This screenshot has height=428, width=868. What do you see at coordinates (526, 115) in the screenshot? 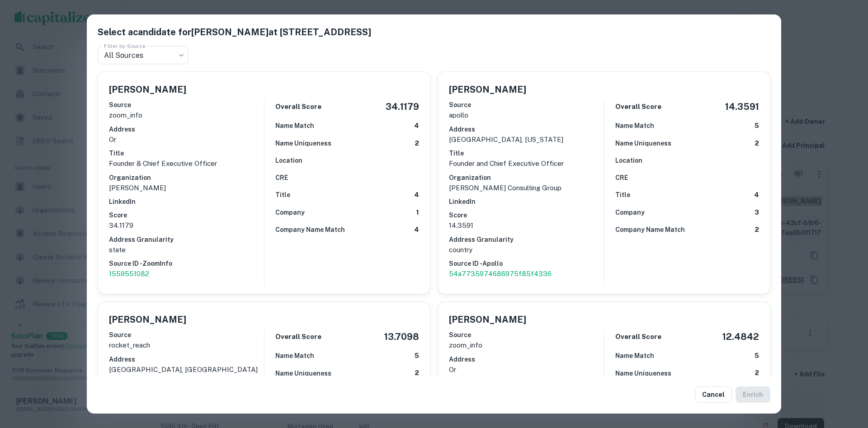
I see `p: apollo` at bounding box center [526, 115].